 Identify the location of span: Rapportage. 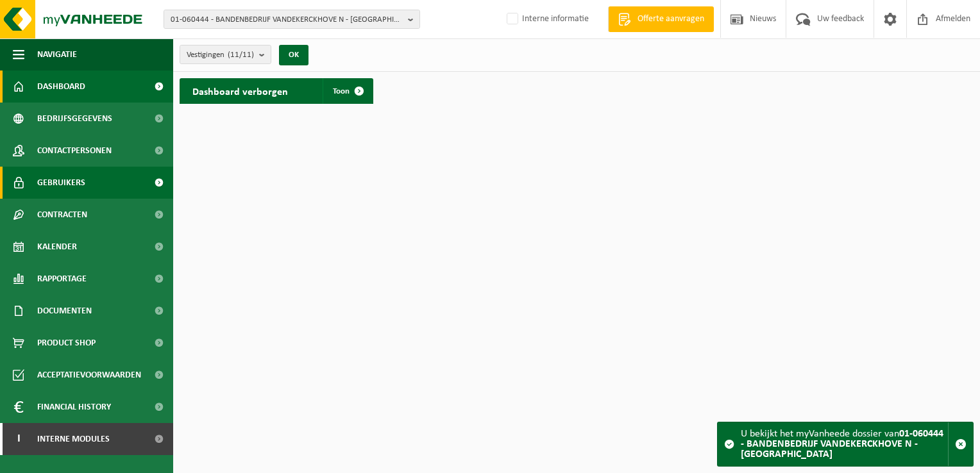
(61, 279).